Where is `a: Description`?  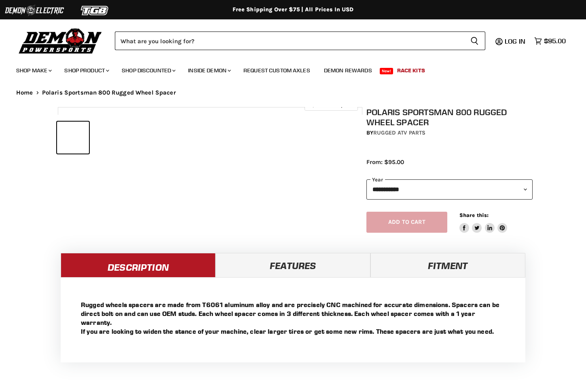 a: Description is located at coordinates (138, 265).